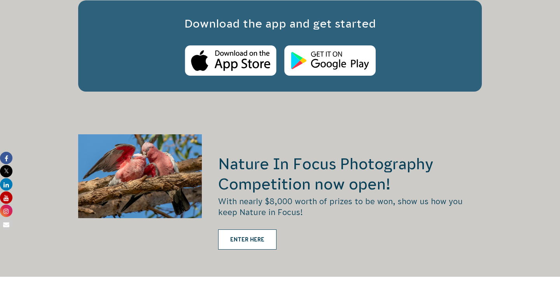 This screenshot has width=560, height=302. What do you see at coordinates (350, 174) in the screenshot?
I see `h2: Nature In Focus Photography Competition now open!` at bounding box center [350, 174].